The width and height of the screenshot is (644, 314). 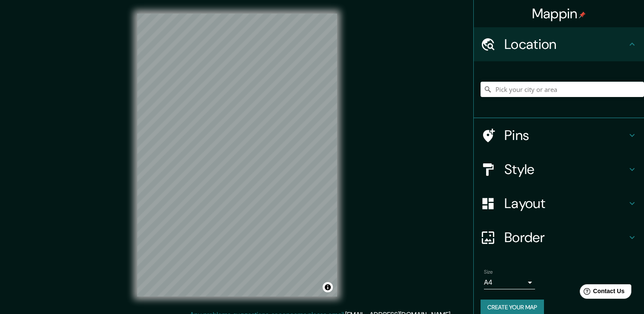 What do you see at coordinates (41, 10) in the screenshot?
I see `span: Contact Us` at bounding box center [41, 10].